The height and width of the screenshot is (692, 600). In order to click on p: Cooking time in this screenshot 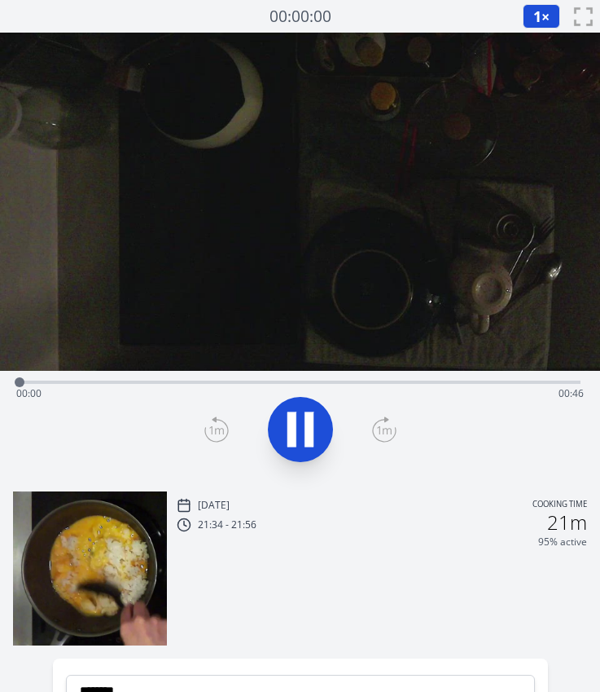, I will do `click(560, 505)`.